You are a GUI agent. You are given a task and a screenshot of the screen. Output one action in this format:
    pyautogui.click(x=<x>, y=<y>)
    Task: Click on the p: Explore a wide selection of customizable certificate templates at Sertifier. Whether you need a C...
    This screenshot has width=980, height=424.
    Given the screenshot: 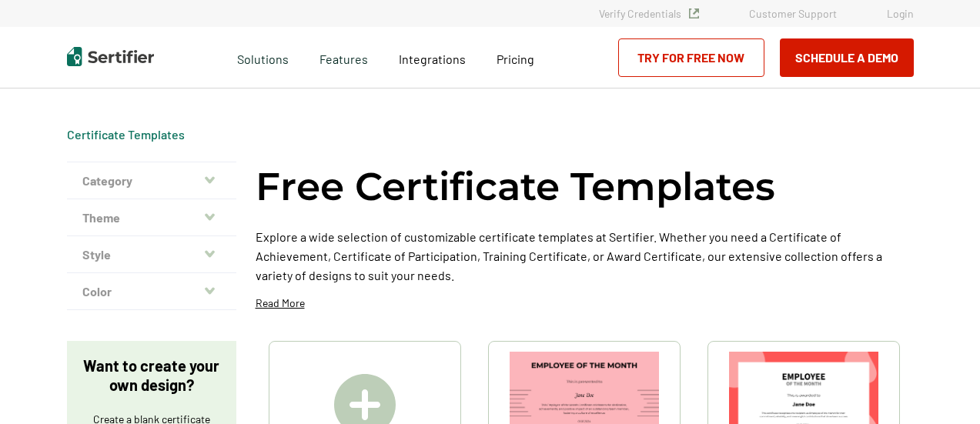 What is the action you would take?
    pyautogui.click(x=584, y=256)
    